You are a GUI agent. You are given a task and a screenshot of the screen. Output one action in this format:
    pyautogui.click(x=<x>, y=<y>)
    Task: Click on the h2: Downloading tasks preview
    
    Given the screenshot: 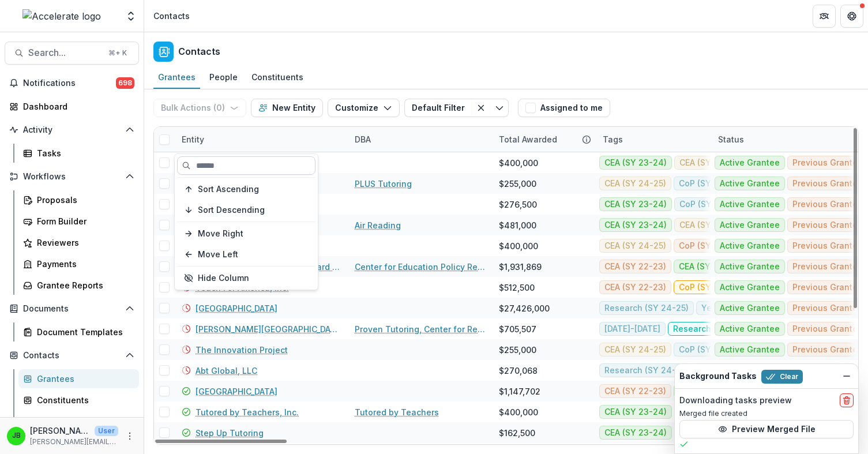 What is the action you would take?
    pyautogui.click(x=735, y=400)
    